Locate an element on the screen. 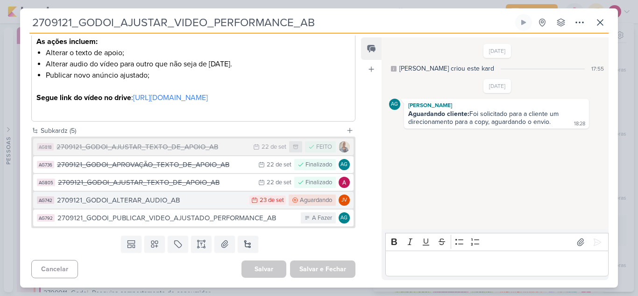 The height and width of the screenshot is (296, 638). button: AG805 2709121_GODOI_AJUSTAR_TEXTO_DE_APOIO_AB 22 de set Finalizado is located at coordinates (193, 182).